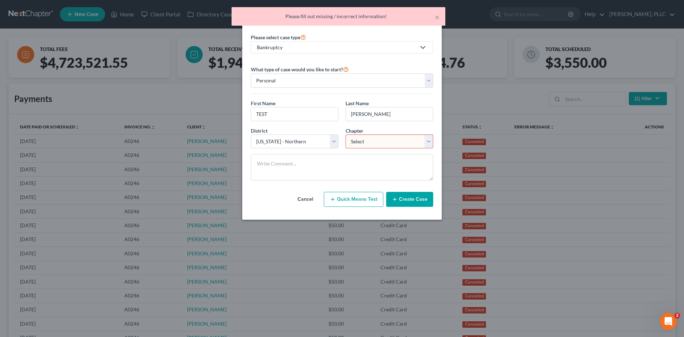 This screenshot has height=337, width=684. What do you see at coordinates (305, 199) in the screenshot?
I see `button: Cancel` at bounding box center [305, 199].